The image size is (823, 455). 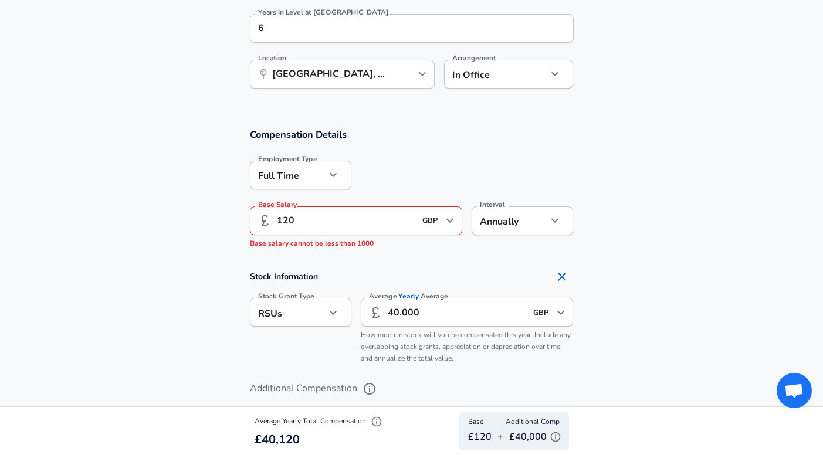 What do you see at coordinates (287, 312) in the screenshot?
I see `div: RSUs` at bounding box center [287, 312].